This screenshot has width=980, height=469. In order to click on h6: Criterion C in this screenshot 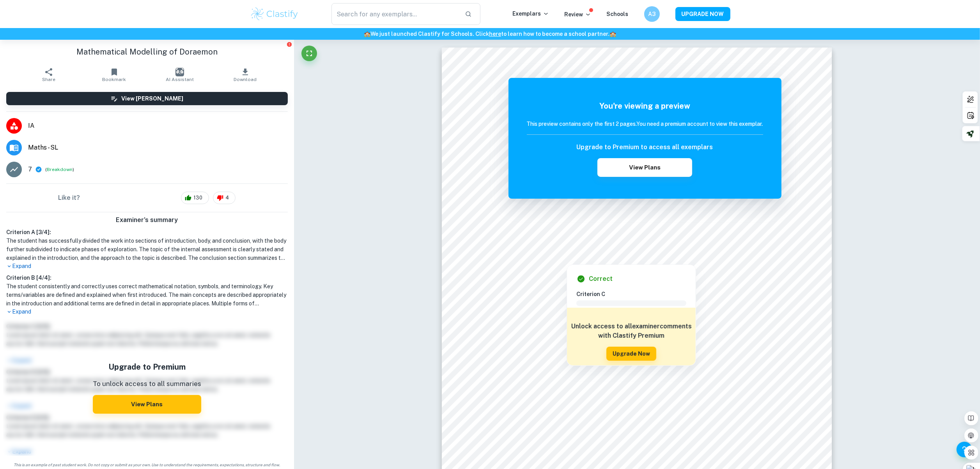, I will do `click(634, 294)`.